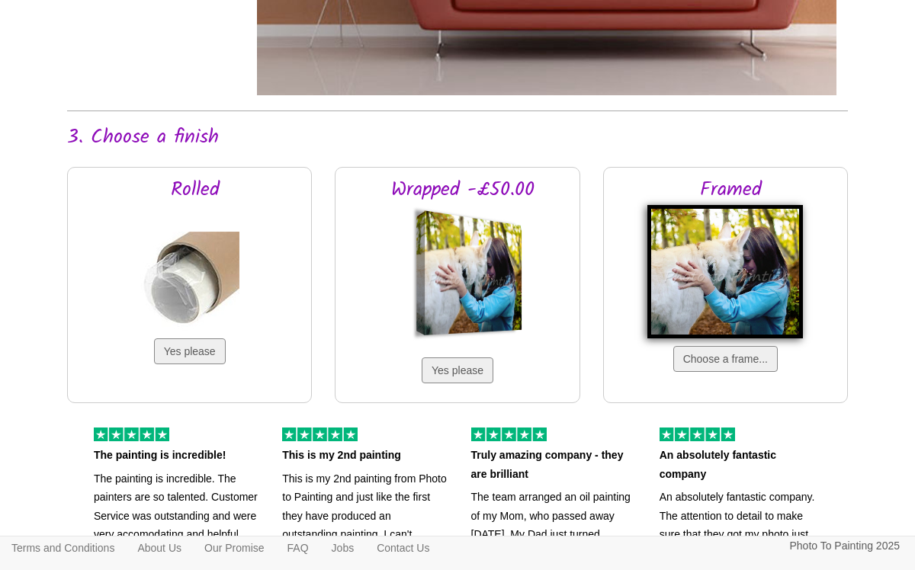 Image resolution: width=915 pixels, height=570 pixels. Describe the element at coordinates (190, 281) in the screenshot. I see `img: Rolled in a tube` at that location.